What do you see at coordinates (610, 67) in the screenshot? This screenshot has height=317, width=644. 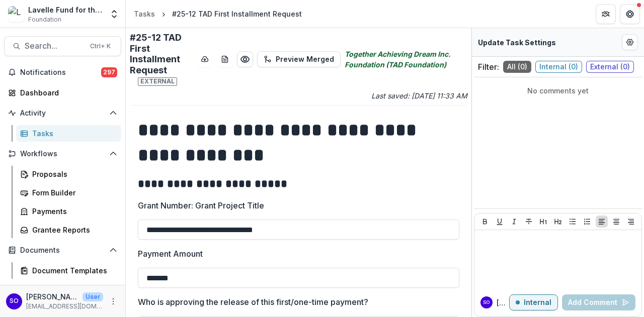 I see `span: External ( 0 )` at bounding box center [610, 67].